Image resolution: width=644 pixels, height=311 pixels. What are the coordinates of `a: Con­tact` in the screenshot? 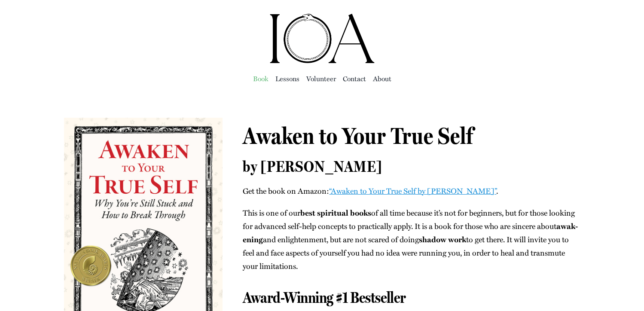 It's located at (355, 79).